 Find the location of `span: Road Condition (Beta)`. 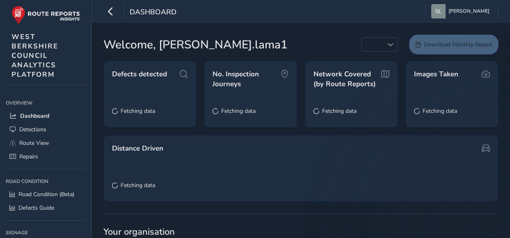

span: Road Condition (Beta) is located at coordinates (46, 194).